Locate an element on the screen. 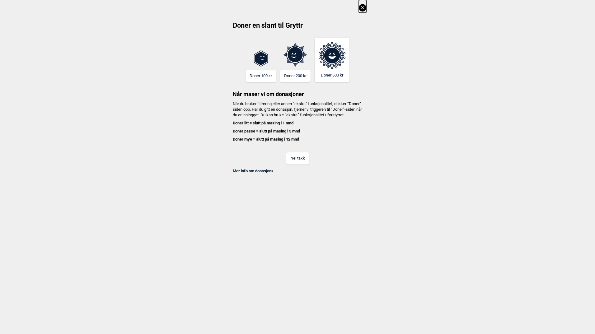 This screenshot has width=595, height=334. h2: Doner en slant til Gryttr is located at coordinates (298, 28).